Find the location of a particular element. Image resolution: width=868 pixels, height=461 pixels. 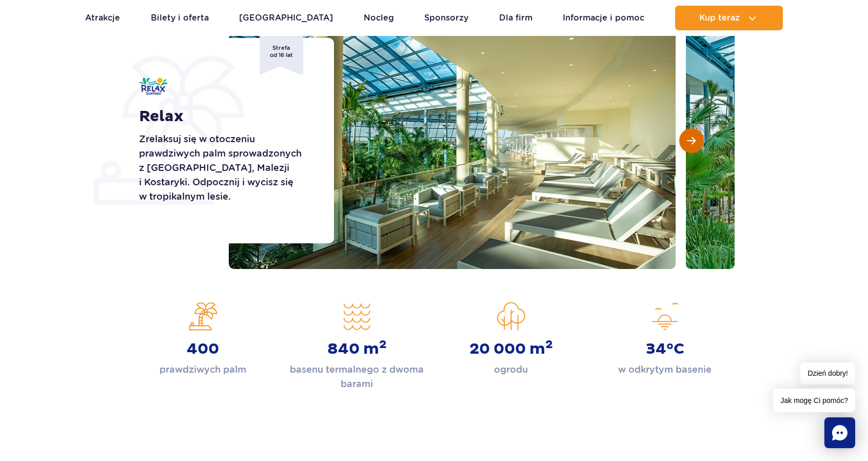

p: prawdziwych palm is located at coordinates (202, 370).